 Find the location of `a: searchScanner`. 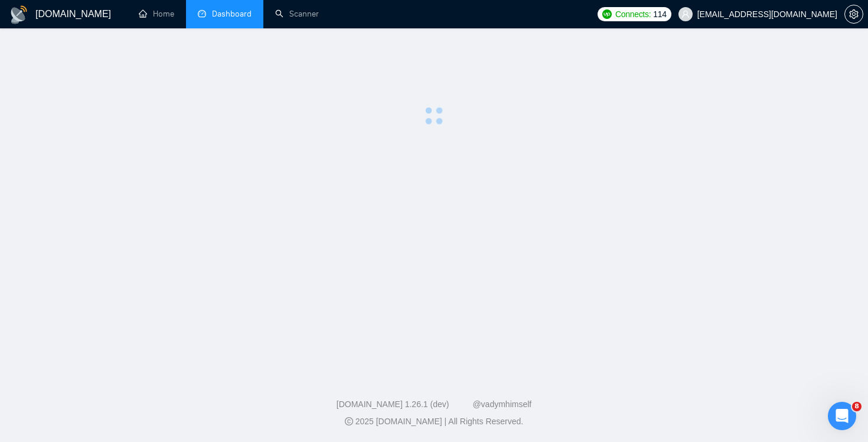

a: searchScanner is located at coordinates (297, 13).